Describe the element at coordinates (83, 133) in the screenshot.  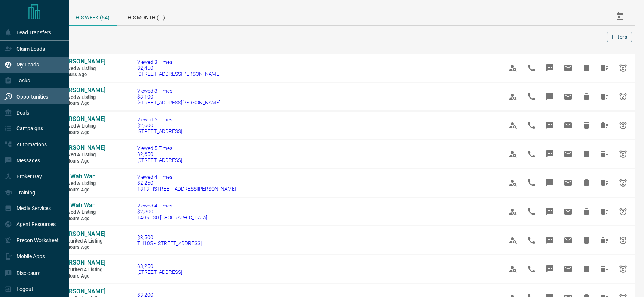
I see `span: 11 hours ago` at that location.